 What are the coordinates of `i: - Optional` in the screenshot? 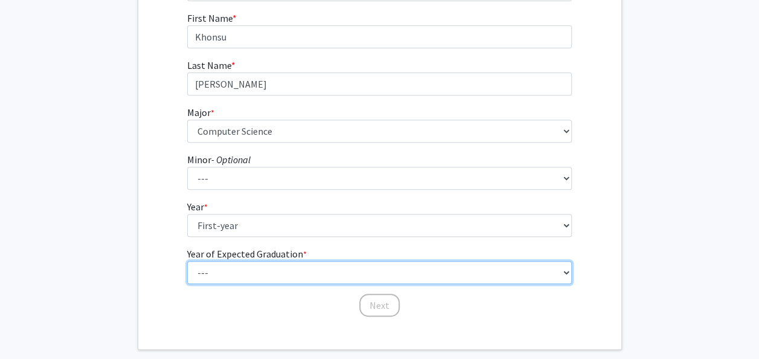 It's located at (231, 159).